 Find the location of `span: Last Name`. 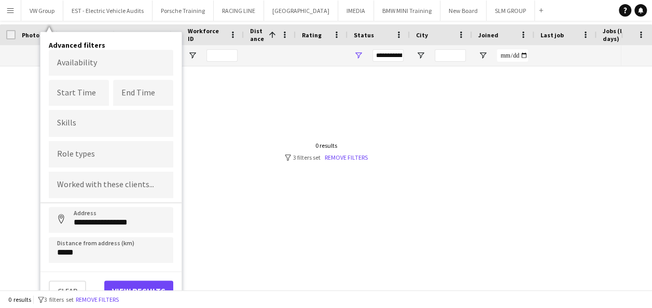

span: Last Name is located at coordinates (146, 35).